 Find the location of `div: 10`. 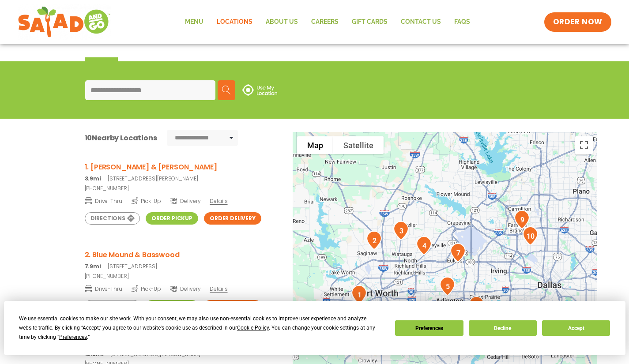

div: 10 is located at coordinates (530, 236).